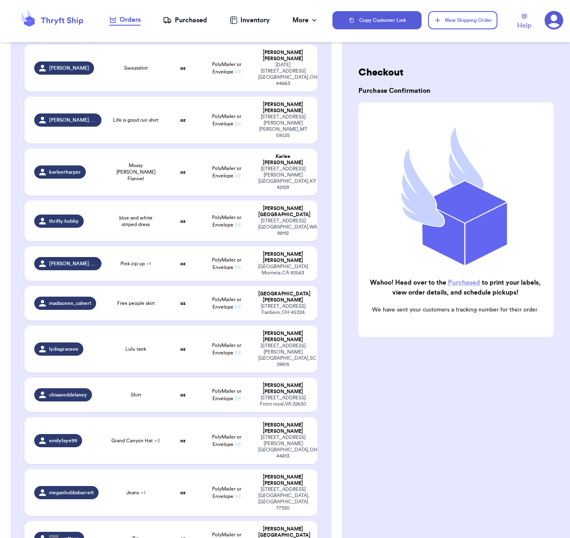 The height and width of the screenshot is (538, 570). I want to click on span: Grand Canyon Hat, so click(136, 441).